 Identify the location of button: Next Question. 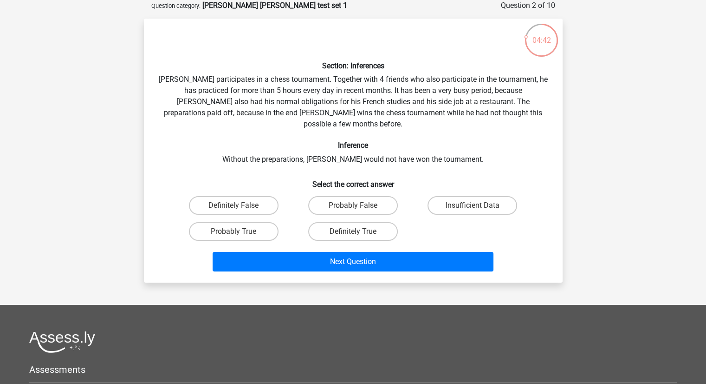
(353, 261).